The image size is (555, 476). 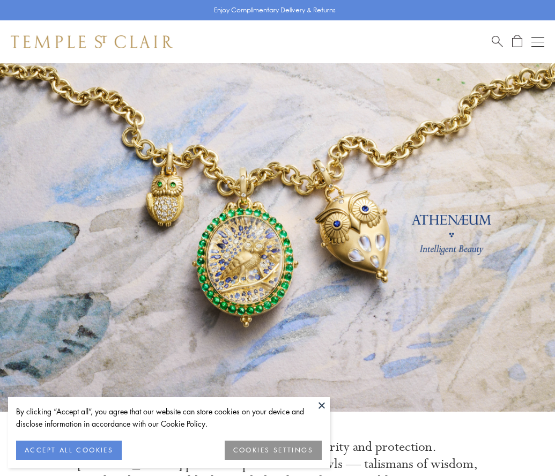 I want to click on img: Temple St. Clair, so click(x=92, y=42).